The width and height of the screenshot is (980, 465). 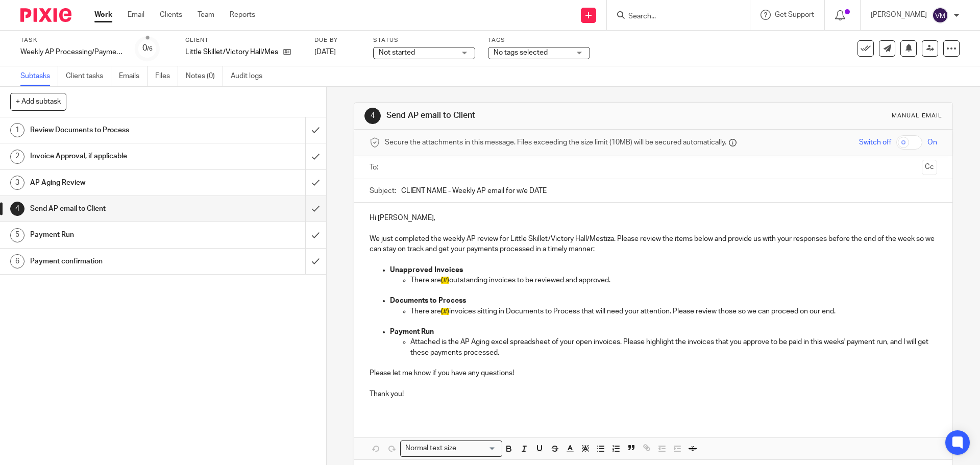 I want to click on a: Team, so click(x=206, y=15).